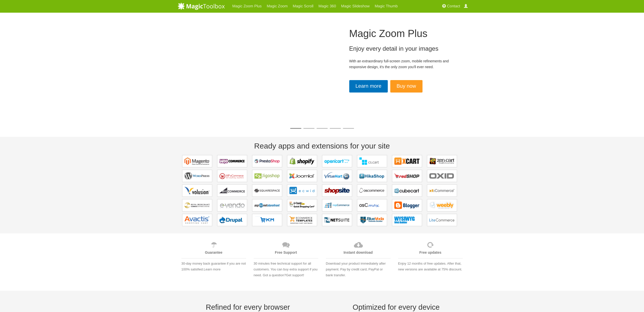 The height and width of the screenshot is (312, 644). Describe the element at coordinates (454, 6) in the screenshot. I see `span: Contact` at that location.